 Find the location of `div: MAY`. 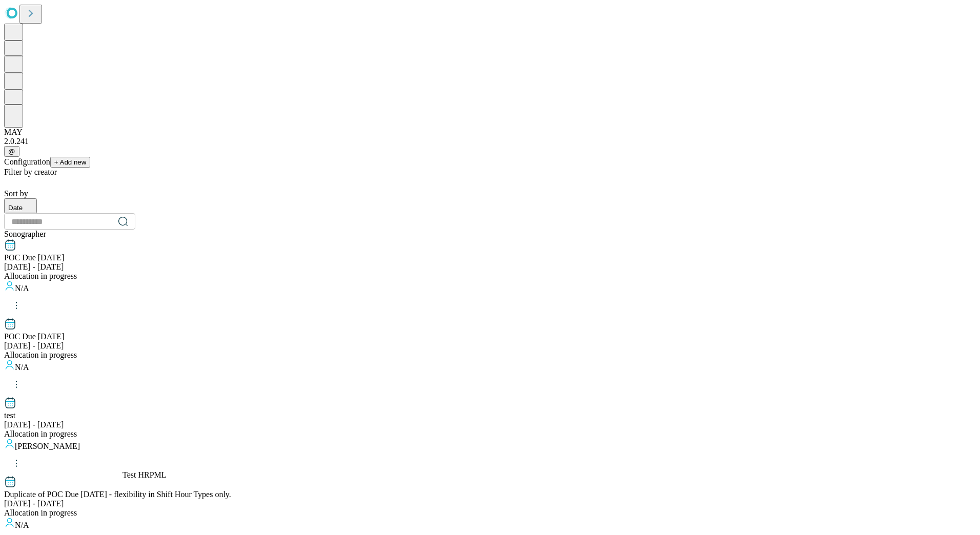

div: MAY is located at coordinates (490, 132).